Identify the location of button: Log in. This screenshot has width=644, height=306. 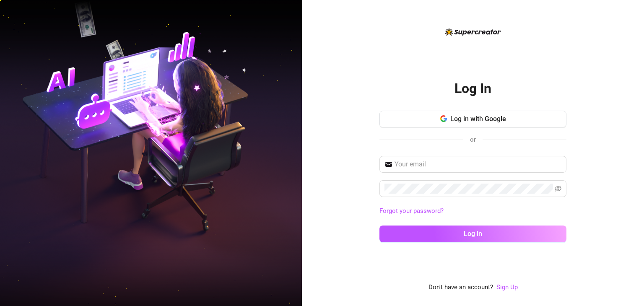
(473, 234).